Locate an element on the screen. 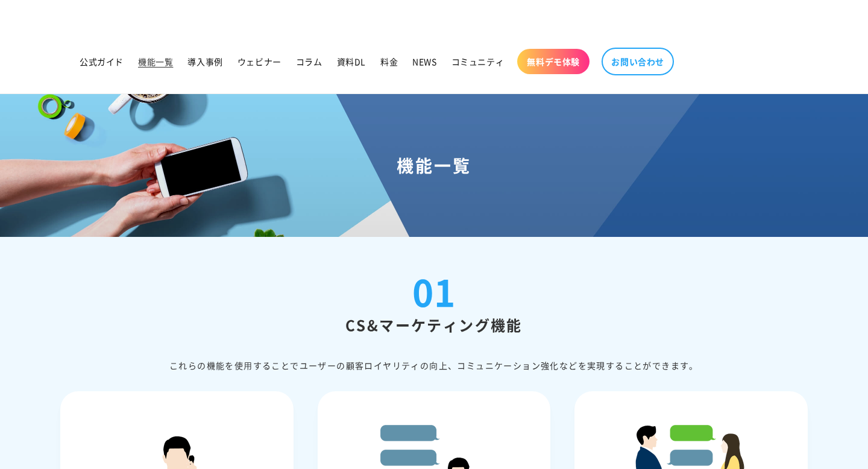  div: 01 is located at coordinates (433, 291).